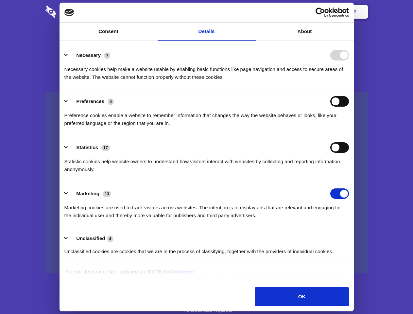  Describe the element at coordinates (91, 238) in the screenshot. I see `button: Unclassified (4)` at that location.